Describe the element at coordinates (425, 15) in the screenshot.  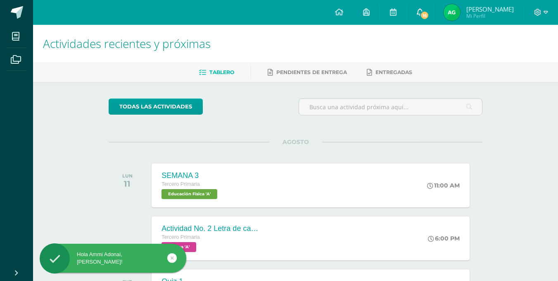
I see `span: 16` at that location.